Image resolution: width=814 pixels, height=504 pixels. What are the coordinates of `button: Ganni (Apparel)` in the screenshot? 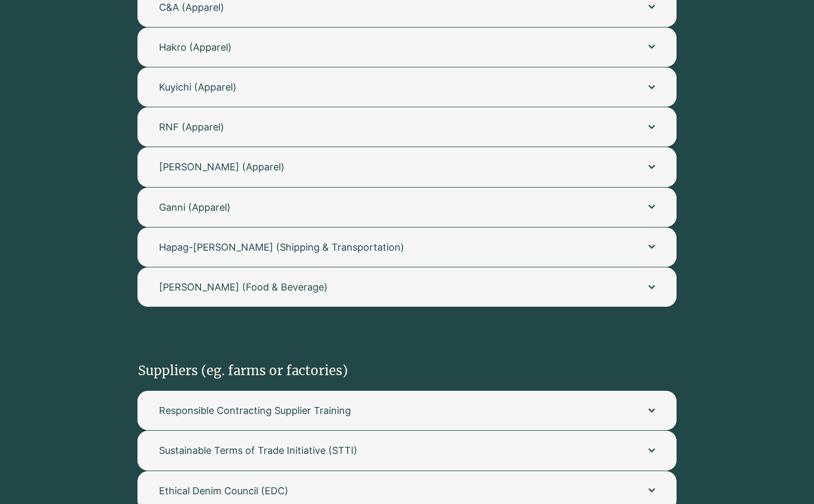 It's located at (407, 207).